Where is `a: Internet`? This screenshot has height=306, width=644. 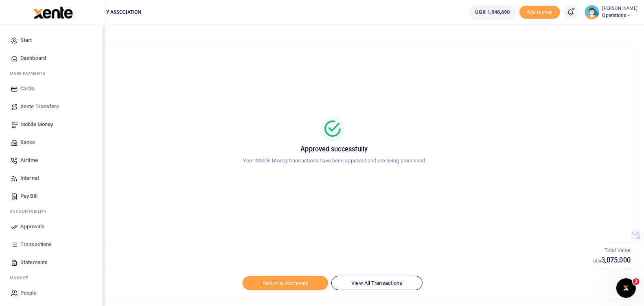 a: Internet is located at coordinates (52, 178).